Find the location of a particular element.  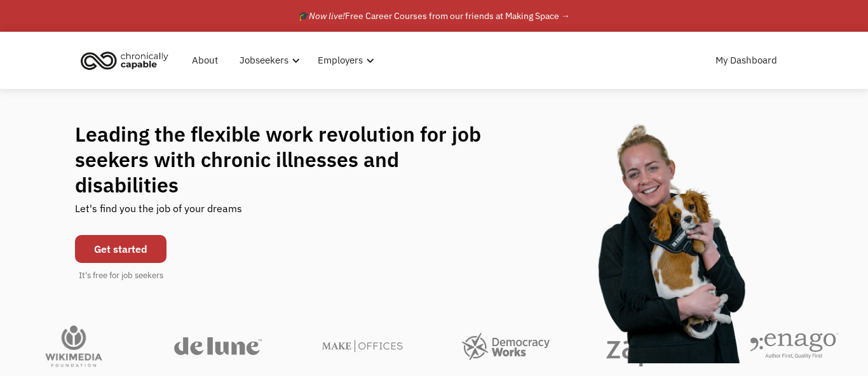

div: 🎓 Free Career Courses from our friends at Making Space → is located at coordinates (434, 16).